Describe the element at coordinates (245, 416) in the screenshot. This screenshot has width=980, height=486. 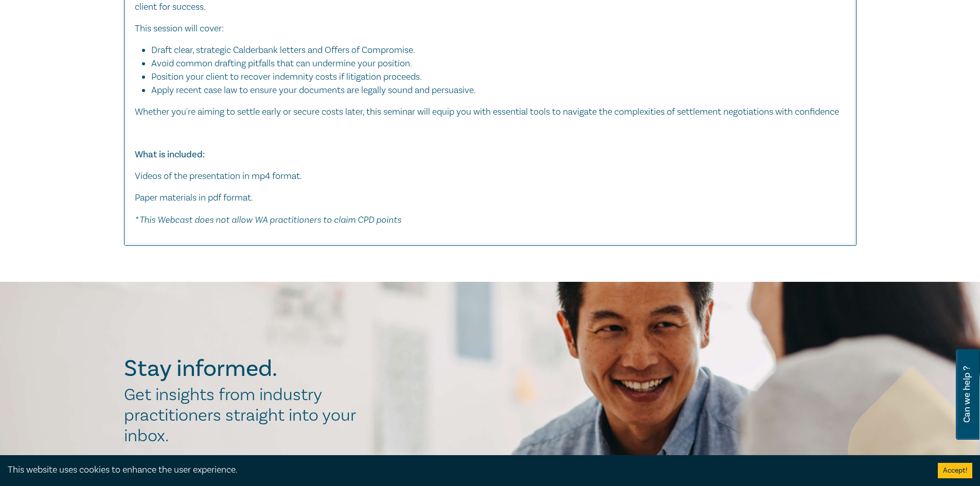
I see `h2: Get insights from industry practitioners straight into your inbox.` at that location.